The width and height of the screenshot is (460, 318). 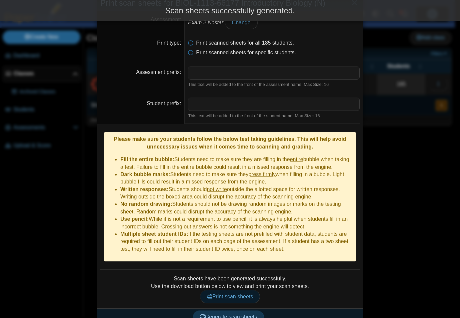 What do you see at coordinates (146, 204) in the screenshot?
I see `b: No random drawing:` at bounding box center [146, 204].